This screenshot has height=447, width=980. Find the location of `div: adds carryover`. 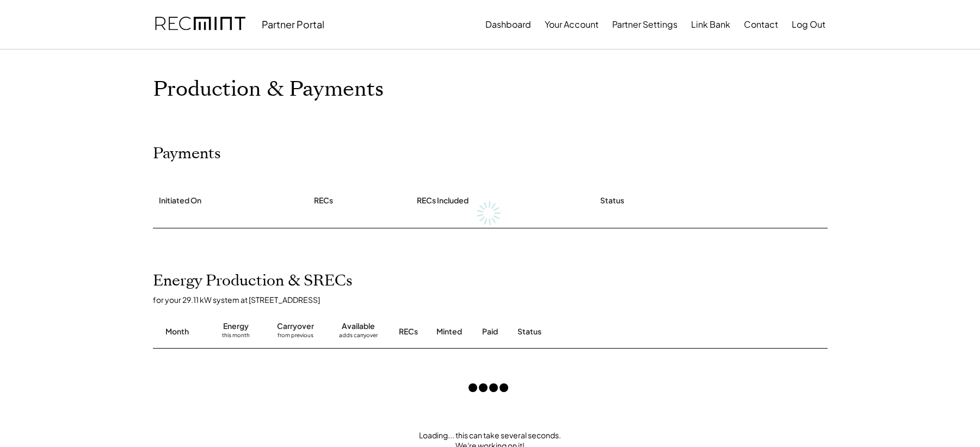

div: adds carryover is located at coordinates (358, 337).